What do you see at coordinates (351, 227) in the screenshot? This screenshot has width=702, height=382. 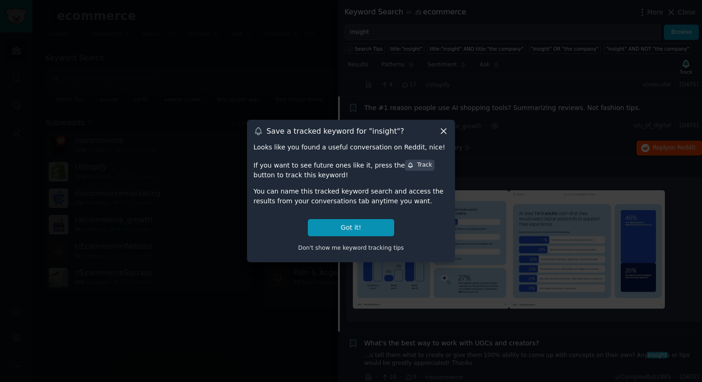 I see `button: Got it!` at bounding box center [351, 227].